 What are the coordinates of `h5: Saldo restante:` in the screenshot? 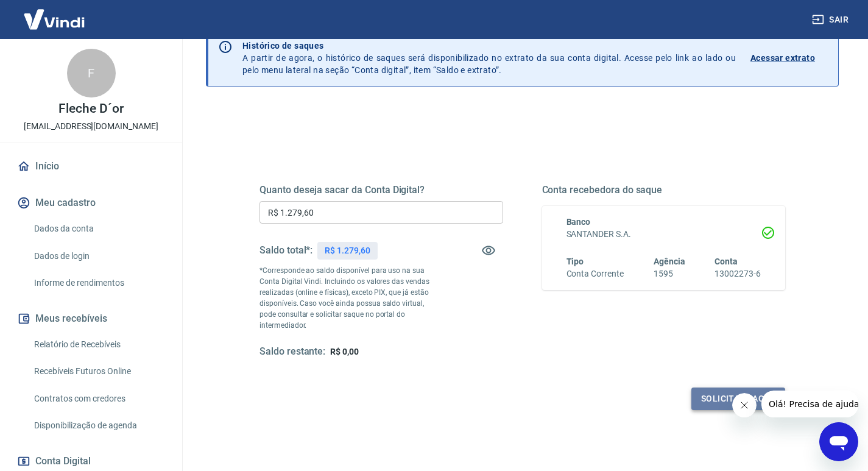 It's located at (293, 351).